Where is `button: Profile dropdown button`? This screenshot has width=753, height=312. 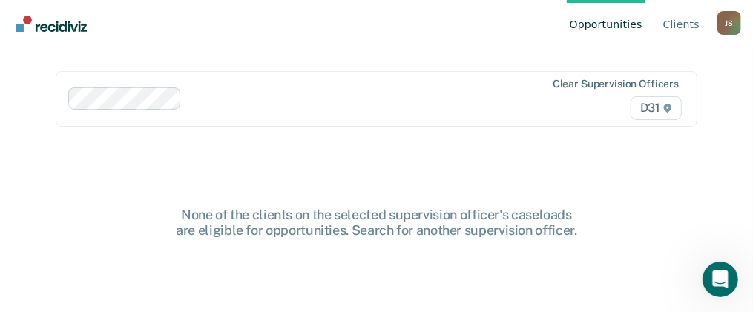 button: Profile dropdown button is located at coordinates (730, 23).